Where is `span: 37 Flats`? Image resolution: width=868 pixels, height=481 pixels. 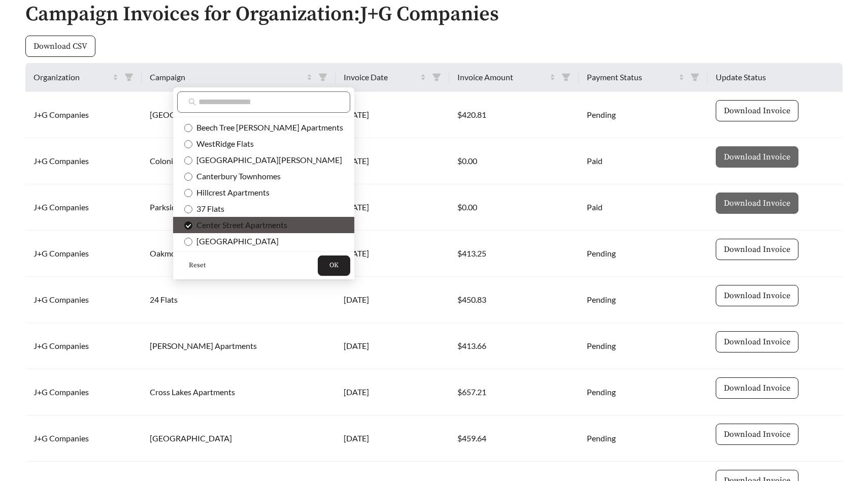 span: 37 Flats is located at coordinates (208, 208).